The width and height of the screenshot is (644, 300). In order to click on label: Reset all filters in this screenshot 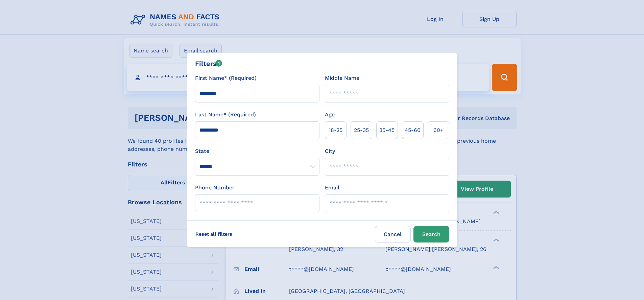, I will do `click(214, 234)`.